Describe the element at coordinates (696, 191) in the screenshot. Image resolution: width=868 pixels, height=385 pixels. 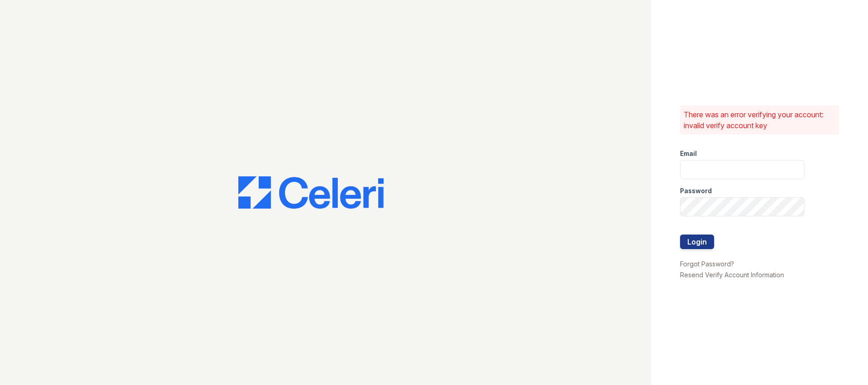
I see `label: Password` at that location.